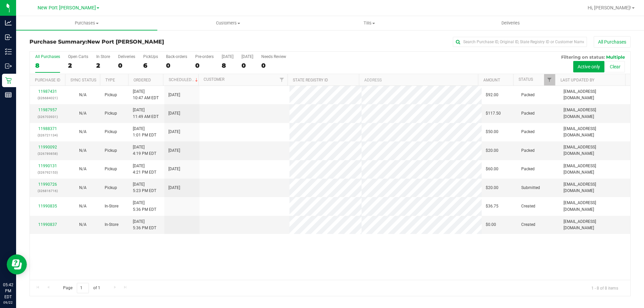 The height and width of the screenshot is (308, 644). Describe the element at coordinates (81, 288) in the screenshot. I see `span: Page of 1` at that location.